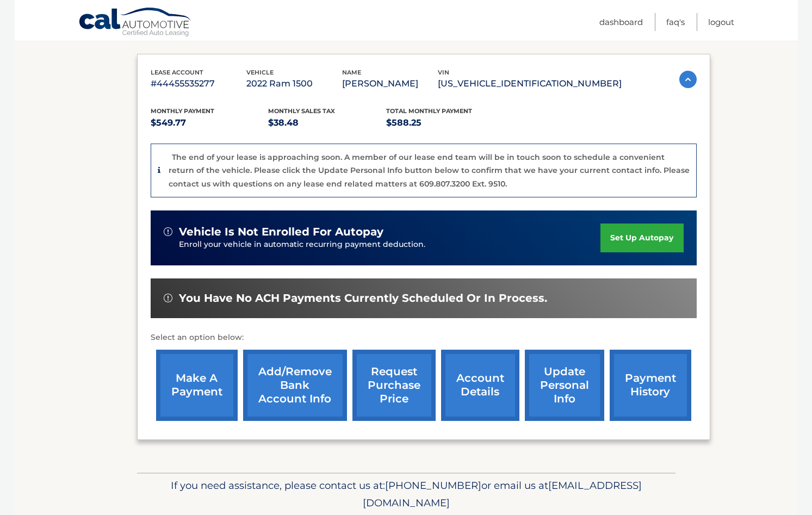  Describe the element at coordinates (302, 111) in the screenshot. I see `span: Monthly sales Tax` at that location.